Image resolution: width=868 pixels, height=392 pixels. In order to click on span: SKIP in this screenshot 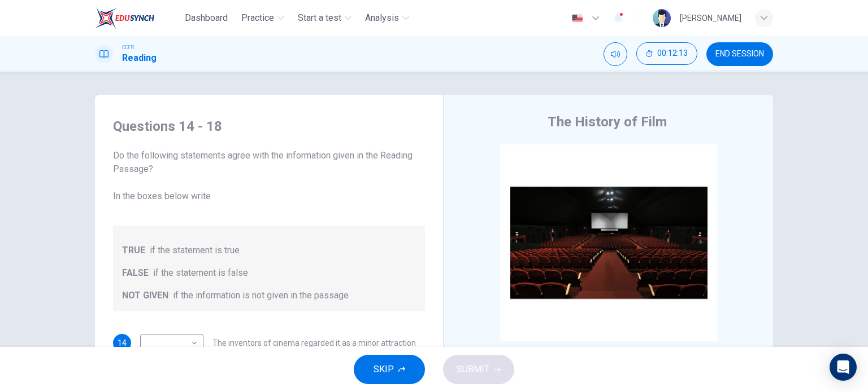, I will do `click(383, 370)`.